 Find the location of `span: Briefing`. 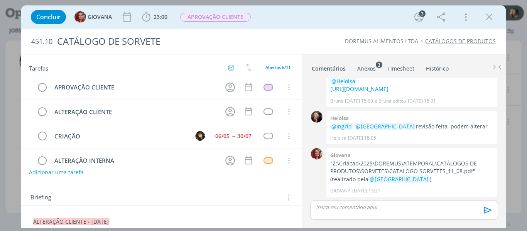

span: Briefing is located at coordinates (41, 198).